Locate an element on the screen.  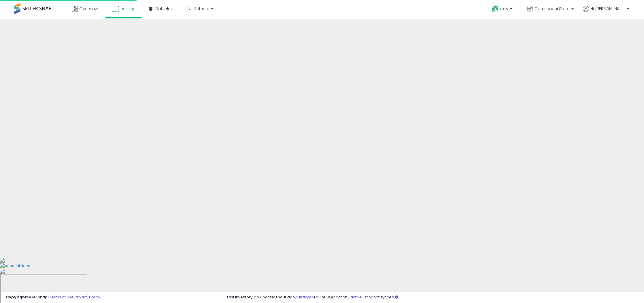
i: Get Help is located at coordinates (495, 9).